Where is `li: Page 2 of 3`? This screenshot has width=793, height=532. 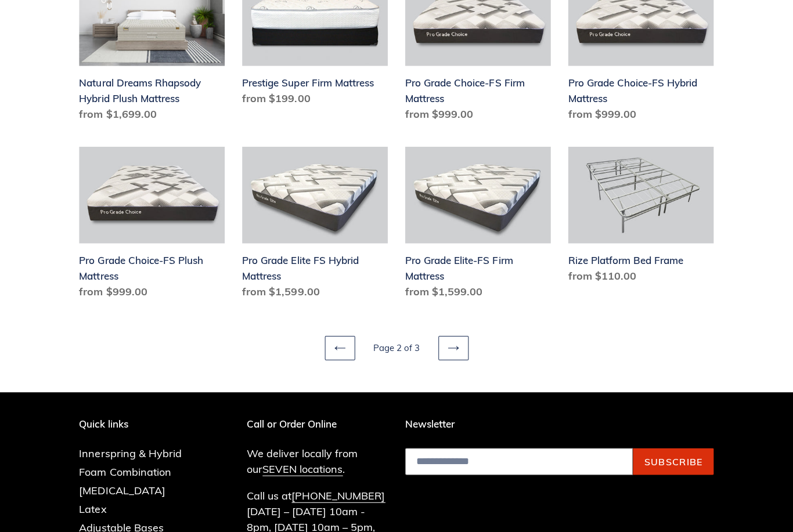 li: Page 2 of 3 is located at coordinates (397, 347).